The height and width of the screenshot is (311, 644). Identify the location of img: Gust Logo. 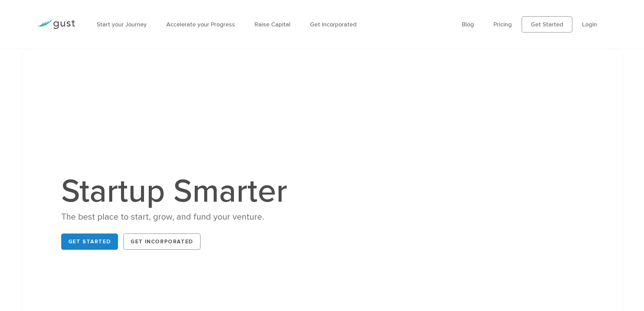
(56, 24).